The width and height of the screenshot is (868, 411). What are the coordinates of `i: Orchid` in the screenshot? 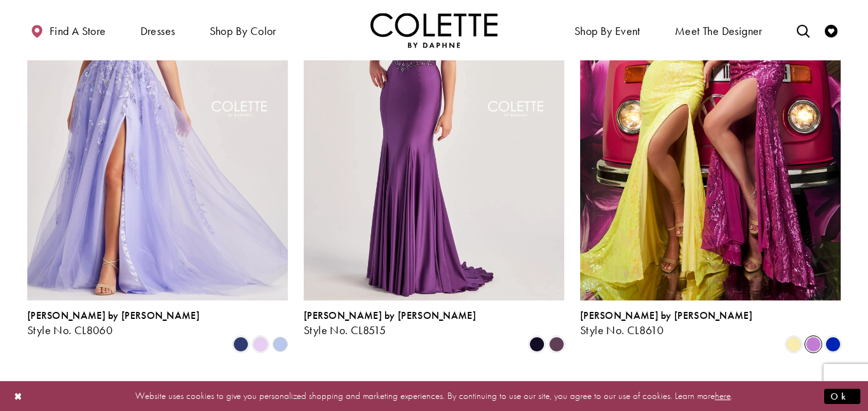 It's located at (813, 345).